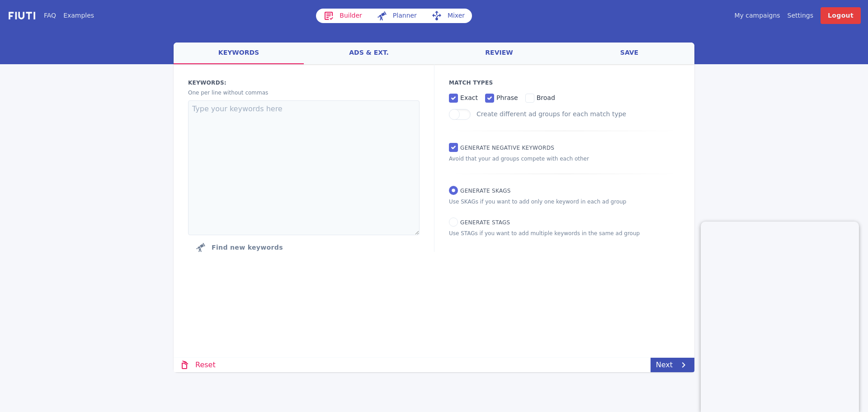 The width and height of the screenshot is (868, 412). I want to click on p: Match Types, so click(564, 83).